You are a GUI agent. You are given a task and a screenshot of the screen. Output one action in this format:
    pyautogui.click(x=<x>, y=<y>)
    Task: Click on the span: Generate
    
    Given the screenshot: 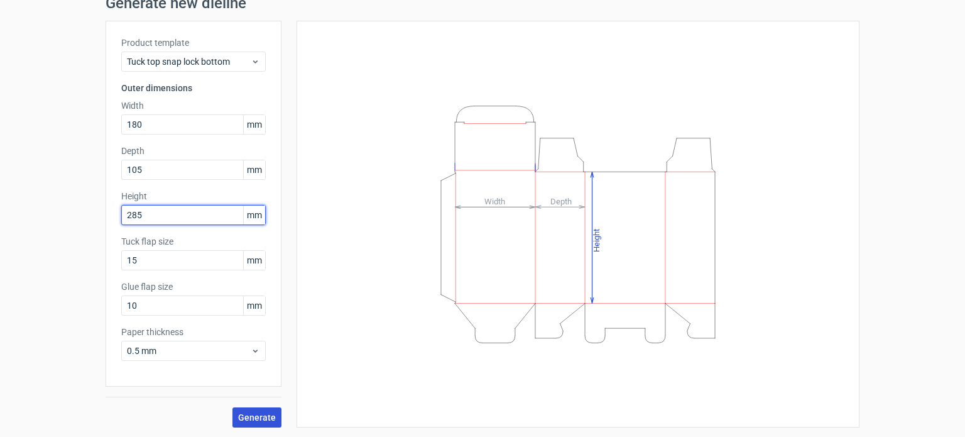 What is the action you would take?
    pyautogui.click(x=257, y=417)
    